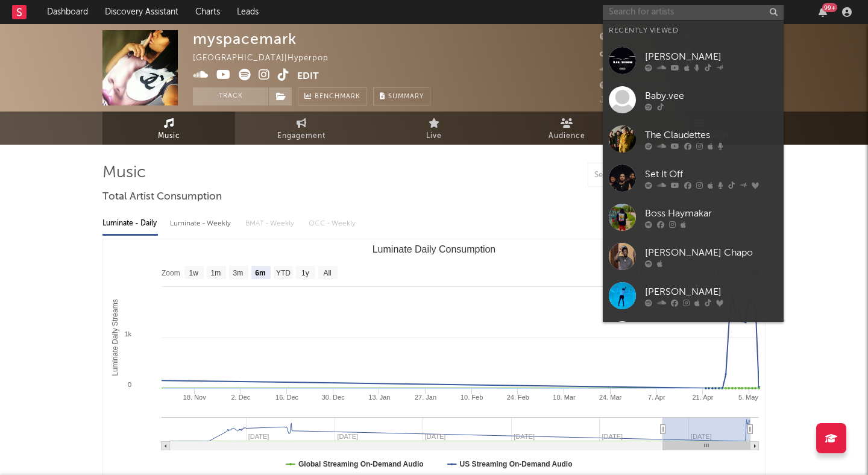 This screenshot has width=868, height=475. What do you see at coordinates (693, 30) in the screenshot?
I see `div: Recently Viewed` at bounding box center [693, 30].